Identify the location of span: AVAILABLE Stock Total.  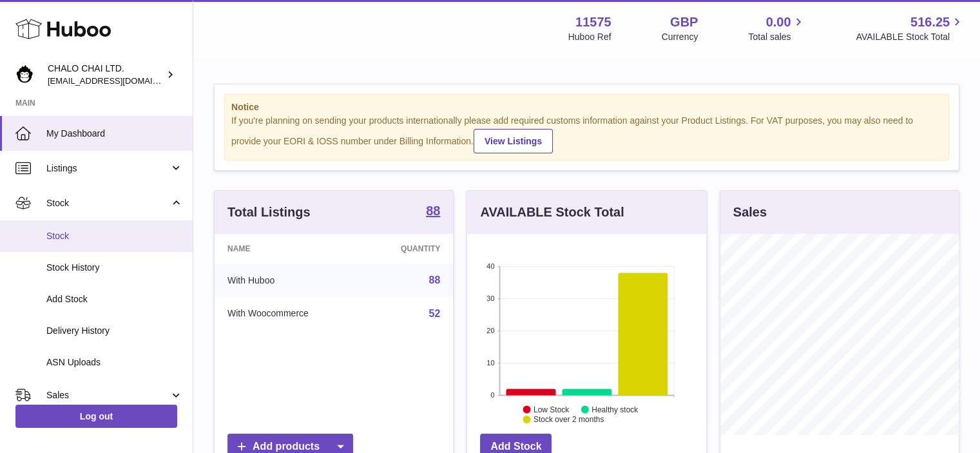
(910, 36).